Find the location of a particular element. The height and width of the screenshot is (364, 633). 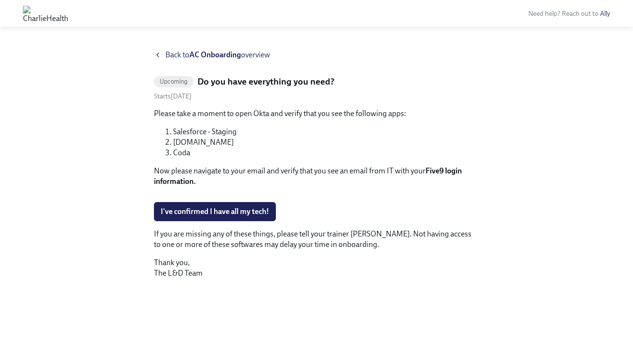

p: Thank you, The L&D Team is located at coordinates (316, 268).